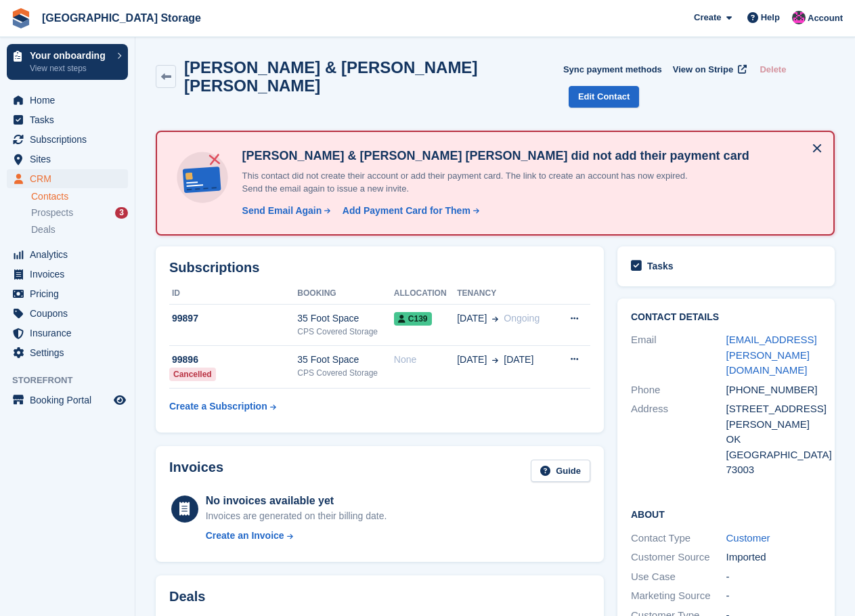  I want to click on h2: Tasks, so click(660, 266).